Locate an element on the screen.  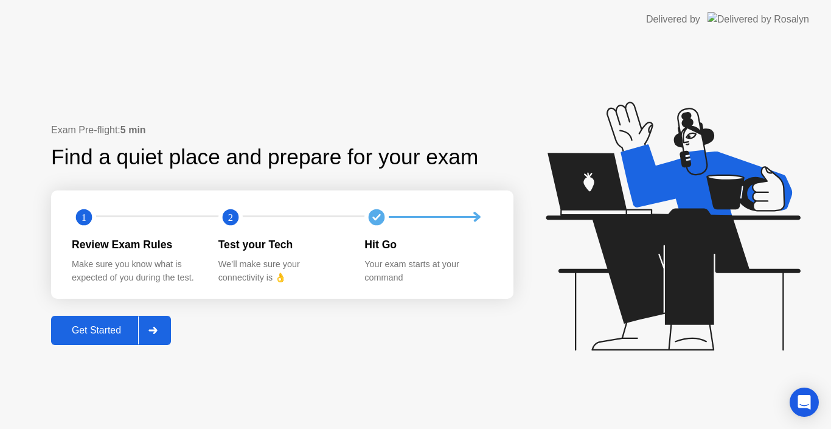
div: Review Exam Rules is located at coordinates (135, 244).